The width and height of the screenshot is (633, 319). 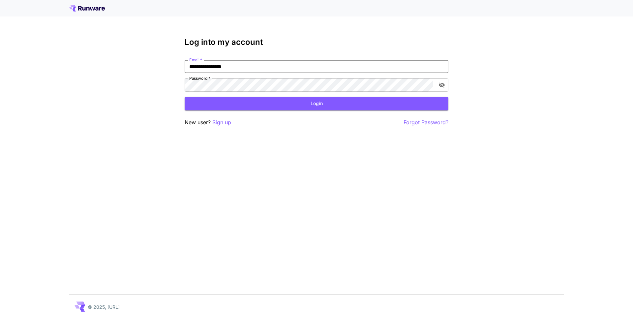 What do you see at coordinates (442, 85) in the screenshot?
I see `button: toggle password visibility` at bounding box center [442, 85].